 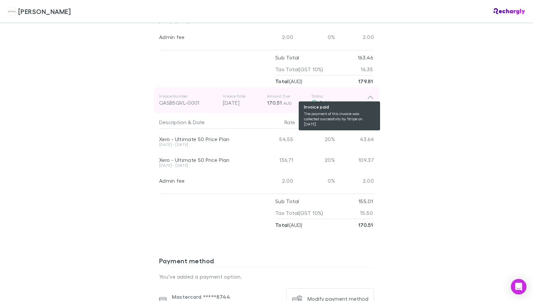 What do you see at coordinates (173, 122) in the screenshot?
I see `button: Description` at bounding box center [173, 122].